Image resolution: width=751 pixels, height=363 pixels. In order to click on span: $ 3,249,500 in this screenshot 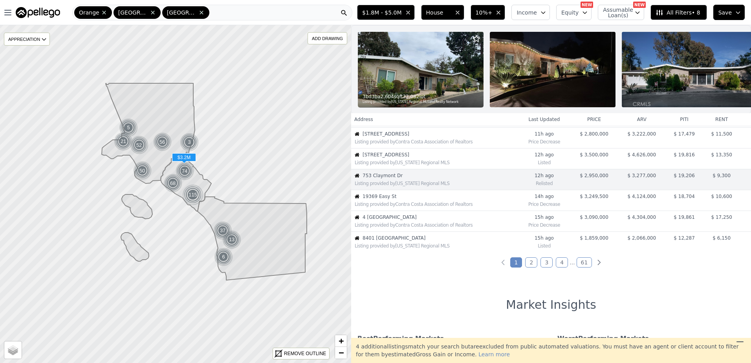, I will do `click(594, 197)`.